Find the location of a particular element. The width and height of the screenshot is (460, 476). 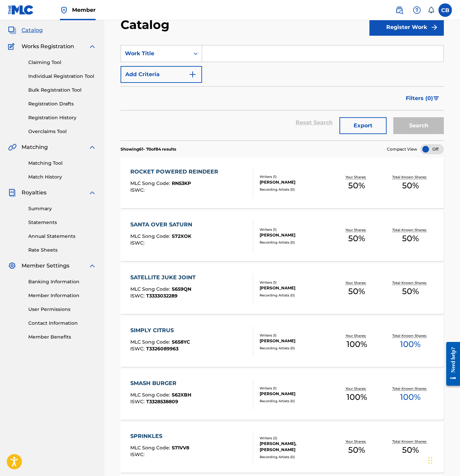

a: Statements is located at coordinates (62, 222).